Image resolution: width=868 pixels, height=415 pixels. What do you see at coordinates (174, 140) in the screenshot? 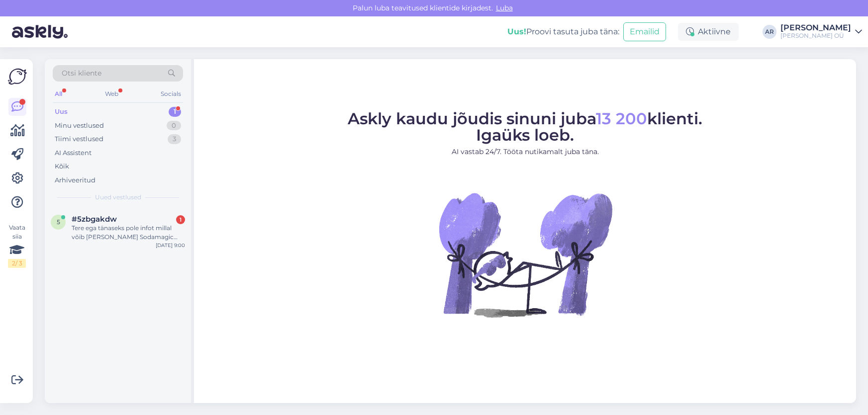
I see `div: 3` at bounding box center [174, 140].